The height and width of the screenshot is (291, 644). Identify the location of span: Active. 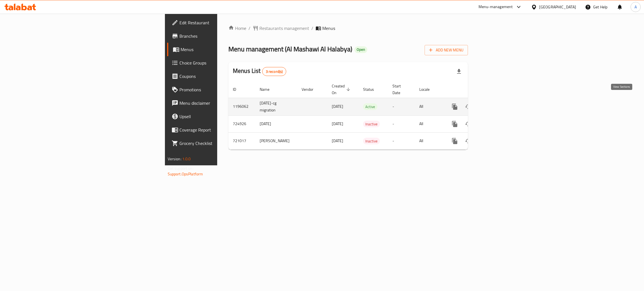
(370, 107).